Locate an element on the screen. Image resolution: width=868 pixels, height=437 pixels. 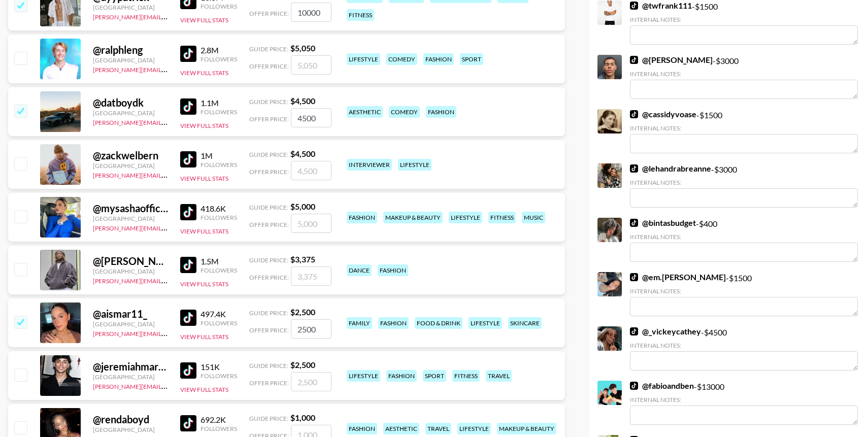
input: 3,375 is located at coordinates (311, 276).